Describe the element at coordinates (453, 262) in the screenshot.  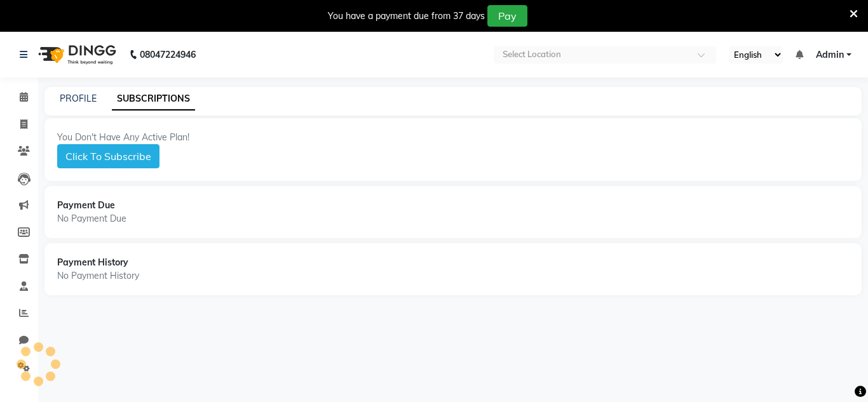
I see `div: Payment History` at that location.